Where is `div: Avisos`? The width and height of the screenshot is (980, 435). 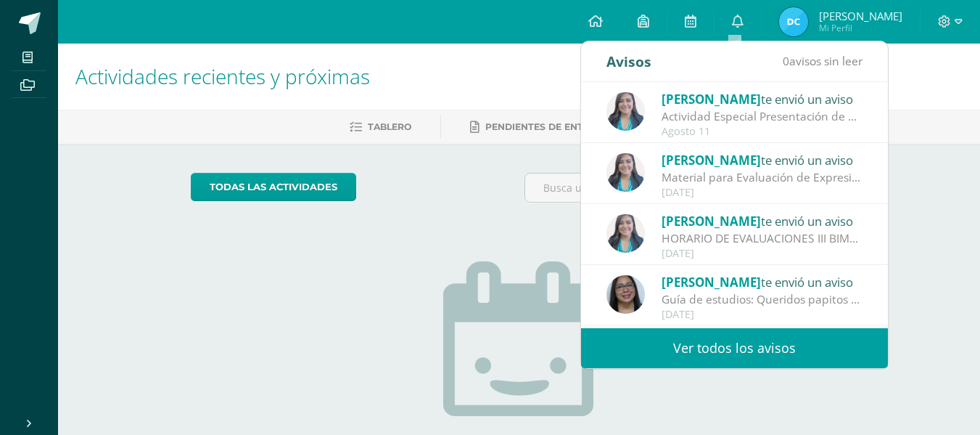 div: Avisos is located at coordinates (629, 61).